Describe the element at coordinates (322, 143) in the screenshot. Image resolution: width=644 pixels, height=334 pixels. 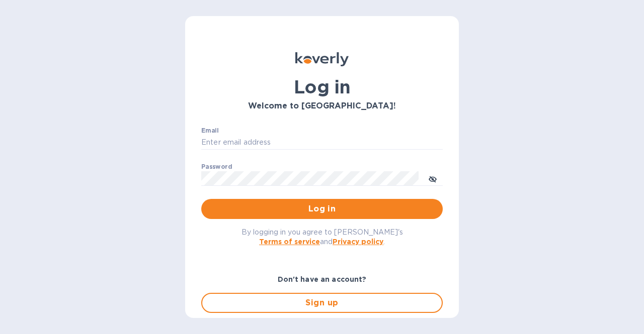
I see `input: Enter email address` at that location.